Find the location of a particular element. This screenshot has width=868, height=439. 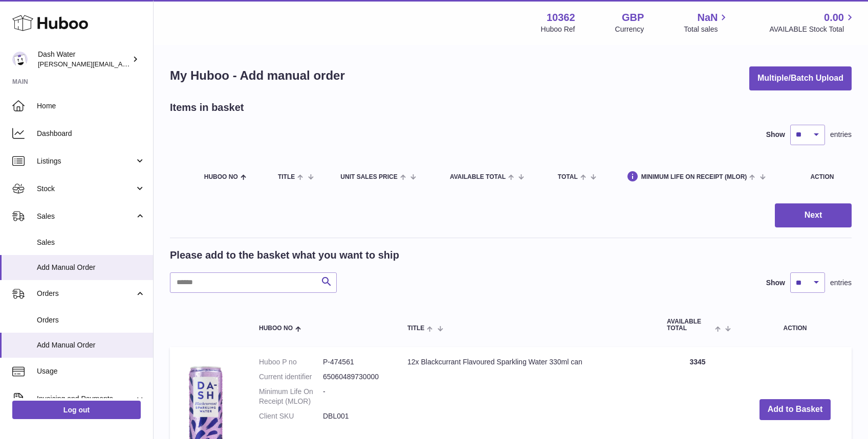

img: james@dash-water.com is located at coordinates (20, 59).